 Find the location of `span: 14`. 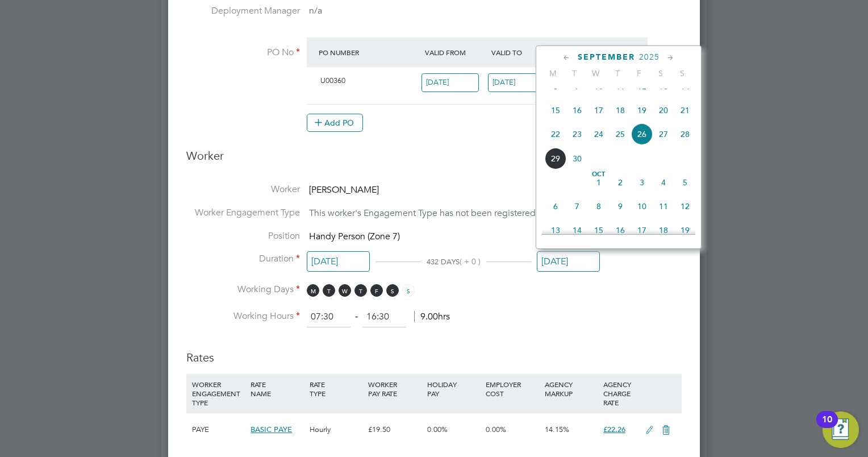

span: 14 is located at coordinates (577, 230).